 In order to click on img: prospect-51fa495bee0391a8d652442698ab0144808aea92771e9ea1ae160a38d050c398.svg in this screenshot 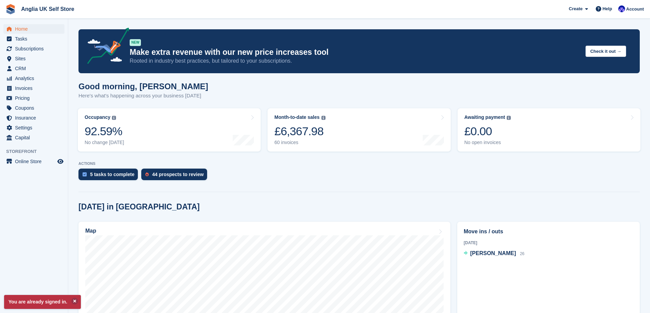, I will do `click(147, 175)`.